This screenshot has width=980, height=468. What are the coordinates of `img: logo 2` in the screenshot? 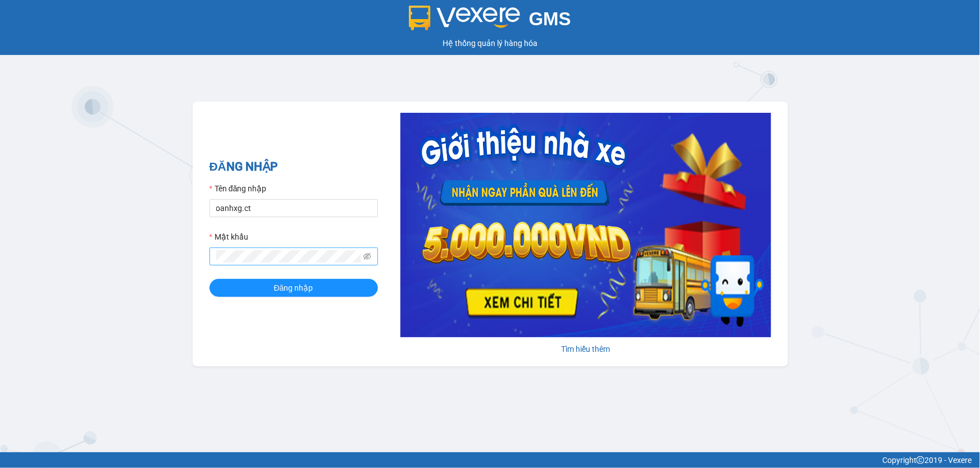 It's located at (465, 18).